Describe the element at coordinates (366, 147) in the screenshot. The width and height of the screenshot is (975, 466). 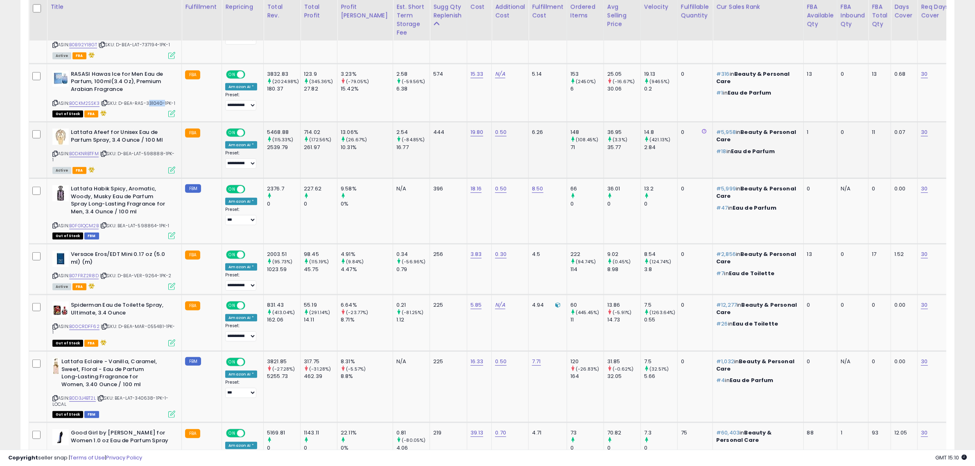
I see `div: 10.31%` at that location.